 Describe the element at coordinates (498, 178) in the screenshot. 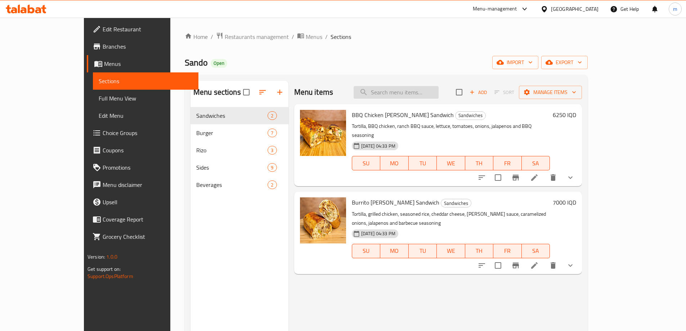

I see `span: Select to update` at that location.